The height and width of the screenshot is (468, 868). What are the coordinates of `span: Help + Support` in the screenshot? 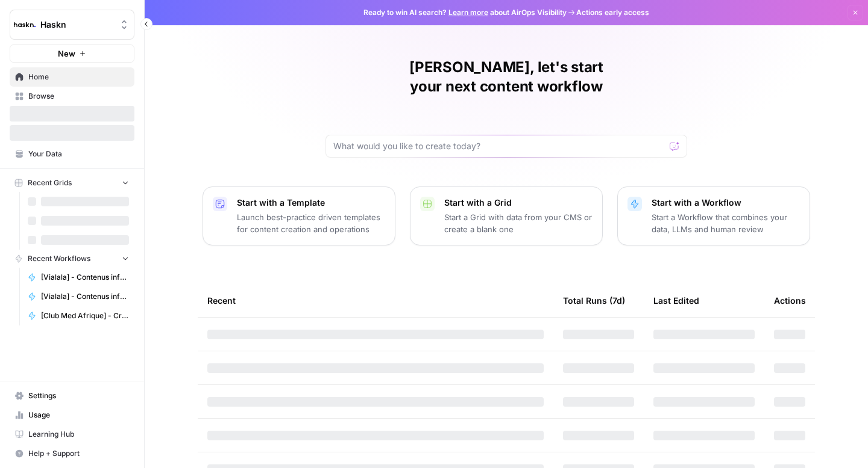 It's located at (78, 454).